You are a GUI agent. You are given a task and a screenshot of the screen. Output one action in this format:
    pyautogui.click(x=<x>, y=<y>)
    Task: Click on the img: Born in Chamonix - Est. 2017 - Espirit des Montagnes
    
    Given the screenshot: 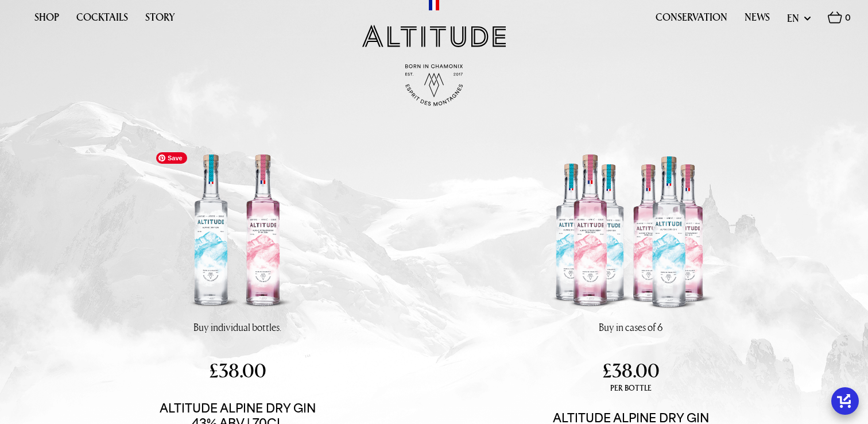 What is the action you would take?
    pyautogui.click(x=434, y=85)
    